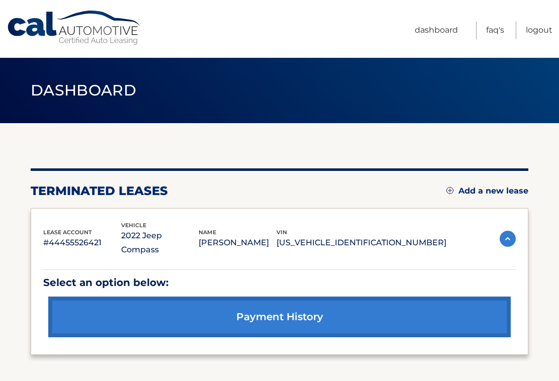  What do you see at coordinates (508, 239) in the screenshot?
I see `img: accordion-active.svg` at bounding box center [508, 239].